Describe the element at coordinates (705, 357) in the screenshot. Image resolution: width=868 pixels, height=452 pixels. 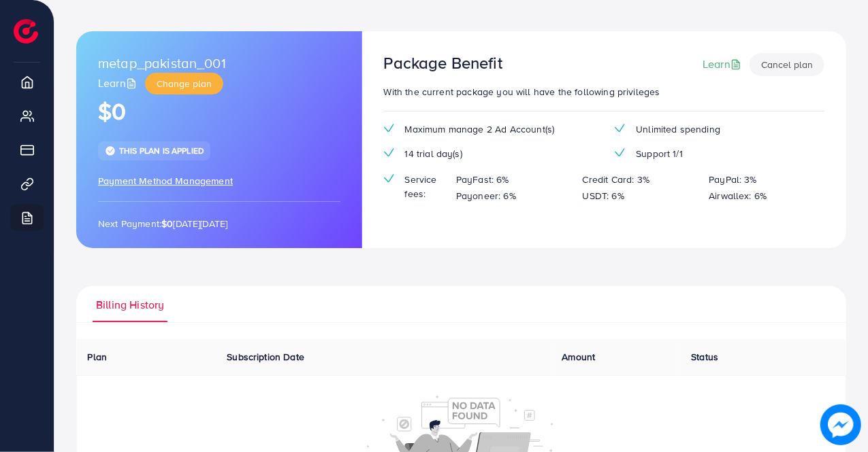
I see `span: Status` at that location.